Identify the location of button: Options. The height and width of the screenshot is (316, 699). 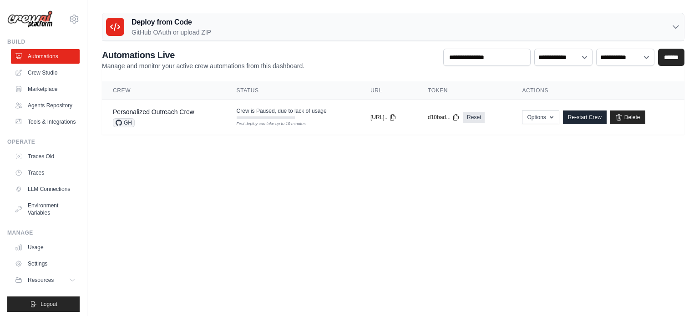
(540, 117).